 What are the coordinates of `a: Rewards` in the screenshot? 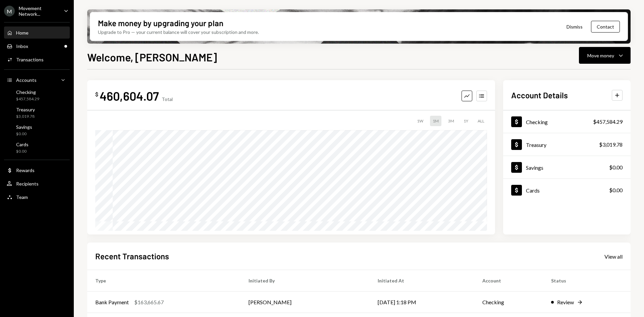 It's located at (37, 170).